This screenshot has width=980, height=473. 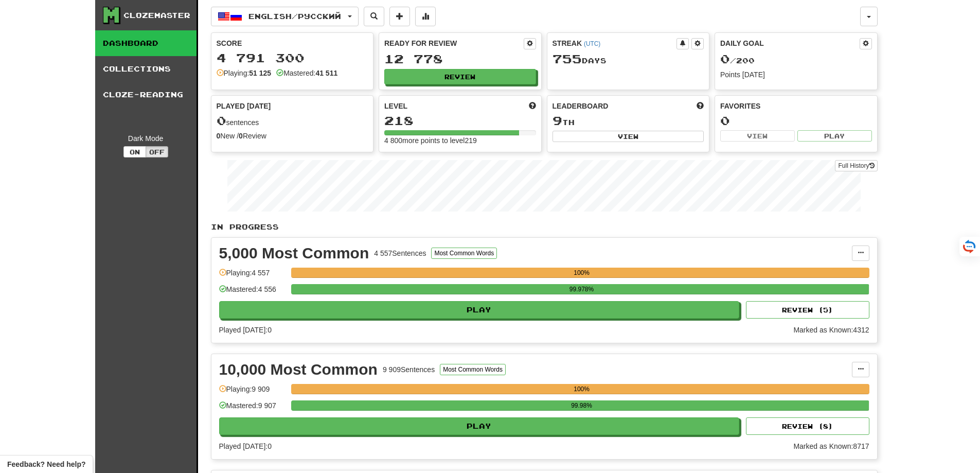 What do you see at coordinates (460, 140) in the screenshot?
I see `div: 4 800 more points to level 219` at bounding box center [460, 140].